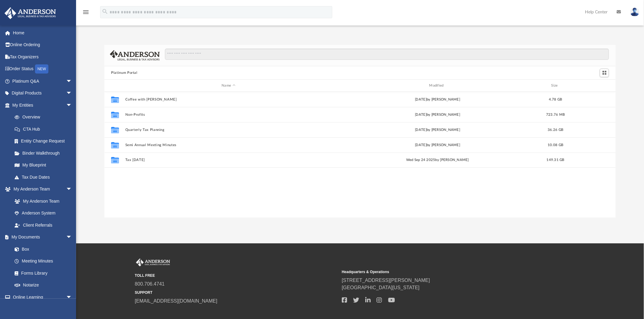 This screenshot has width=644, height=319. I want to click on a: Meeting Minutes, so click(43, 261).